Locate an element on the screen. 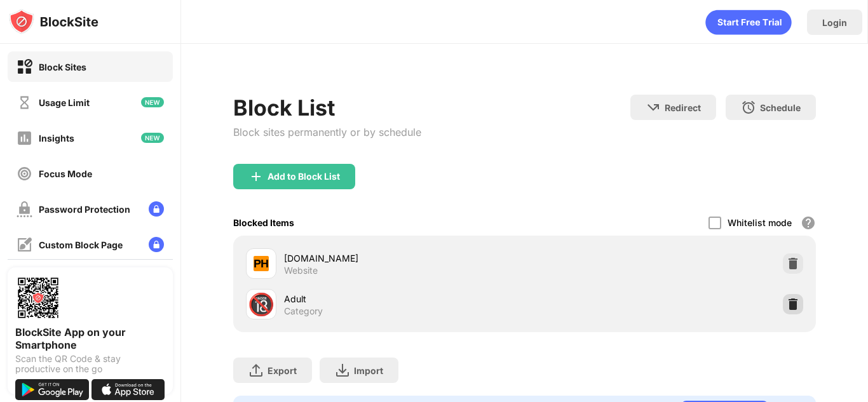  img: favicons is located at coordinates (261, 263).